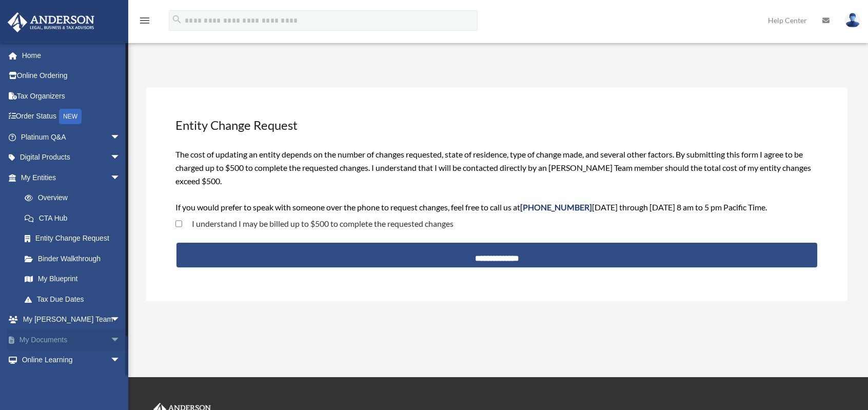  What do you see at coordinates (71, 96) in the screenshot?
I see `a: Tax Organizers` at bounding box center [71, 96].